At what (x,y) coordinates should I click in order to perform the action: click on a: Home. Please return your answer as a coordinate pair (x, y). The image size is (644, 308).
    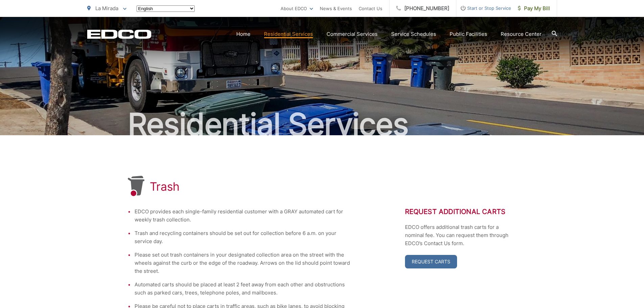
    Looking at the image, I should click on (244, 34).